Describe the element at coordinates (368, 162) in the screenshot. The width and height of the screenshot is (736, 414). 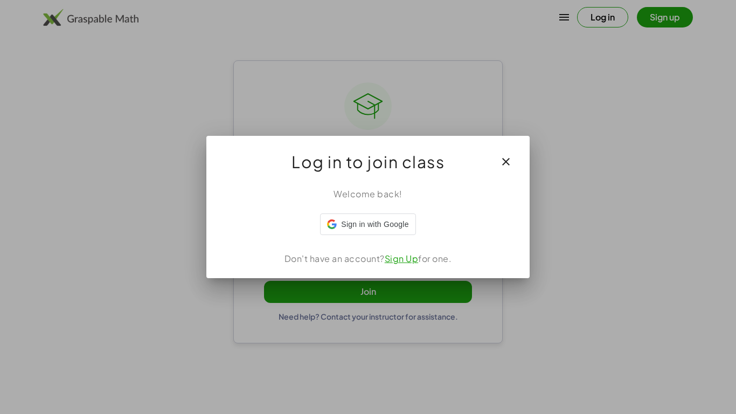
I see `span: Log in to join class` at that location.